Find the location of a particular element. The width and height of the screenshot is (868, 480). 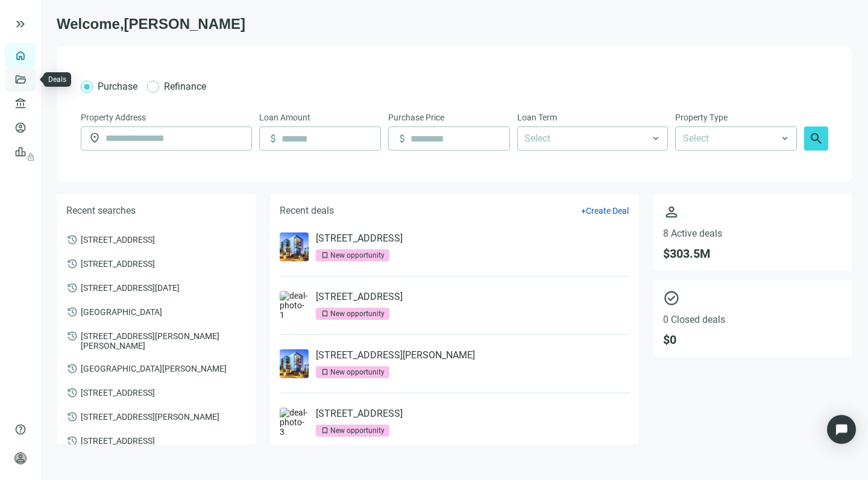

img: deal-photo-1 is located at coordinates (294, 305).